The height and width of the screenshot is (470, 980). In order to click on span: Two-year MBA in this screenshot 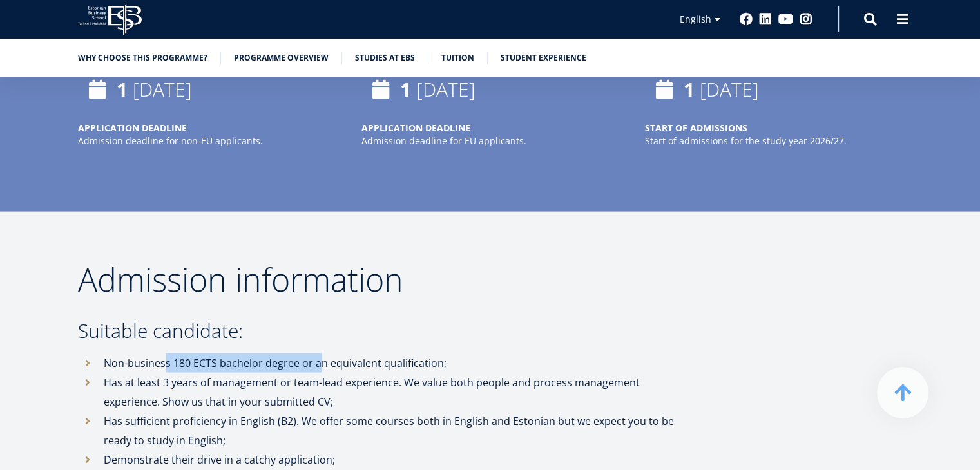, I will do `click(43, 201)`.